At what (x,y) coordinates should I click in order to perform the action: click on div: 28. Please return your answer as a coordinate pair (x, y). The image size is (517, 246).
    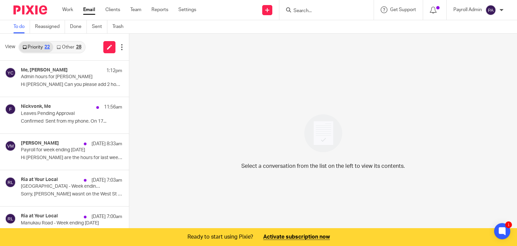
    Looking at the image, I should click on (79, 47).